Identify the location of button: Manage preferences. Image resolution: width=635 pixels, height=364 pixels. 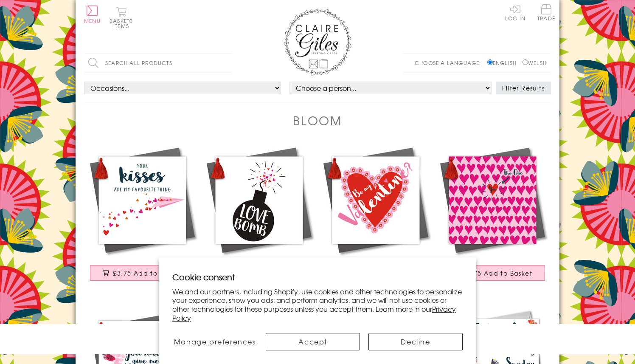
(215, 341).